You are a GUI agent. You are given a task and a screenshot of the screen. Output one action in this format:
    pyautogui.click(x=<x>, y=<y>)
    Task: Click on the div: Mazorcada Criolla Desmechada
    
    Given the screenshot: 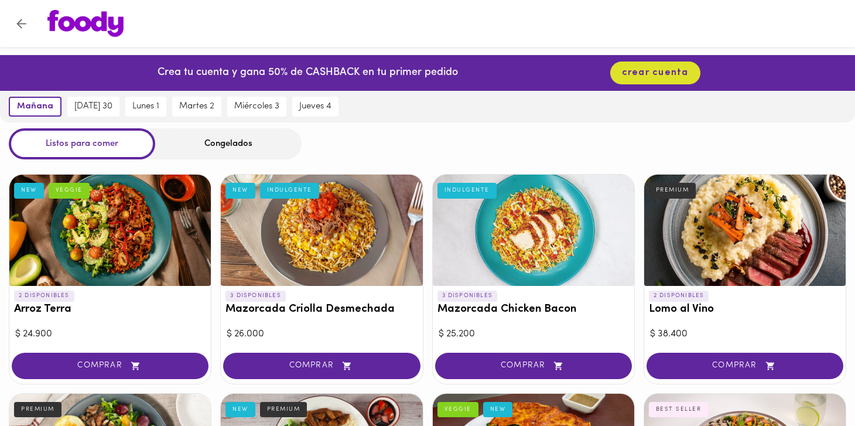 What is the action you would take?
    pyautogui.click(x=322, y=230)
    